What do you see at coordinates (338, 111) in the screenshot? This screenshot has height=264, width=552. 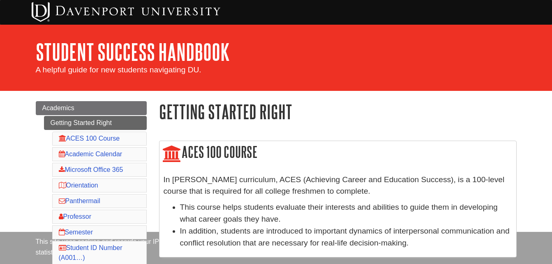 I see `h1: Getting Started Right` at bounding box center [338, 111].